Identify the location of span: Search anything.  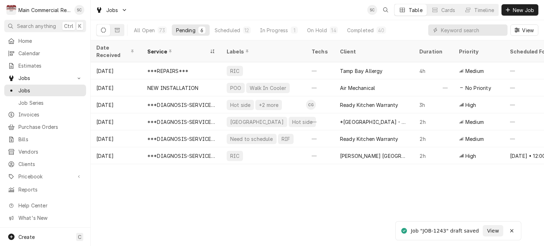
(36, 26).